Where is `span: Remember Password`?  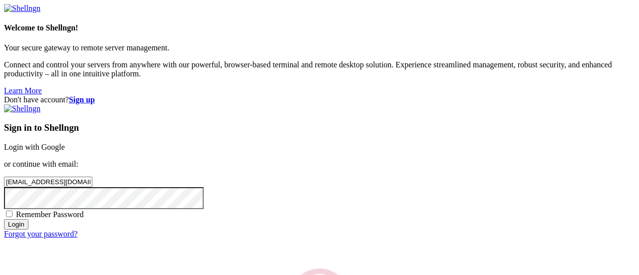 span: Remember Password is located at coordinates (50, 214).